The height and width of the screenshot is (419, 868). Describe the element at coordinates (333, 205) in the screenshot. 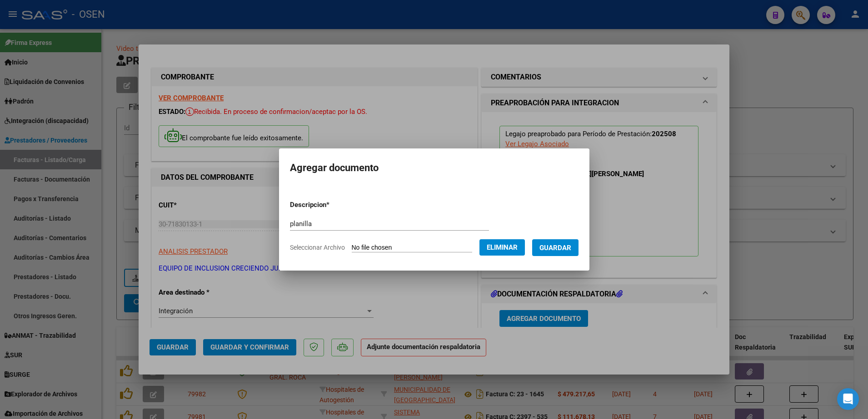

I see `p: Descripcion` at that location.